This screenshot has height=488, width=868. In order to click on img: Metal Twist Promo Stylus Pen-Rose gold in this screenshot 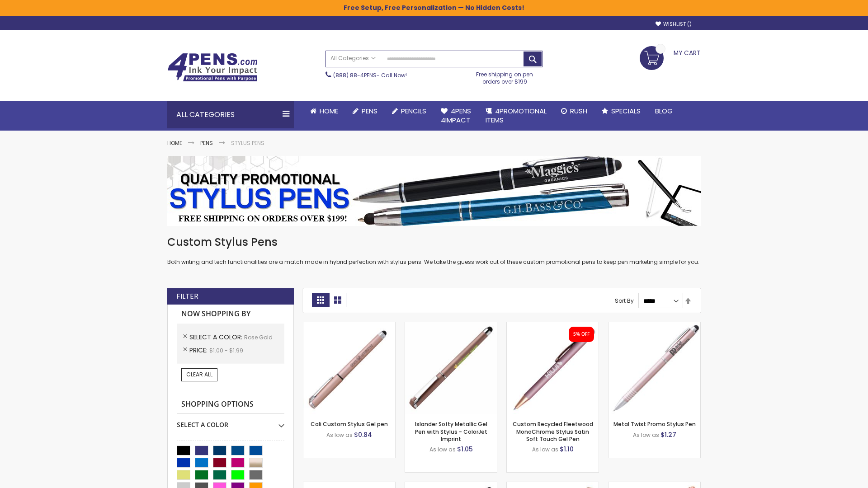, I will do `click(654, 368)`.